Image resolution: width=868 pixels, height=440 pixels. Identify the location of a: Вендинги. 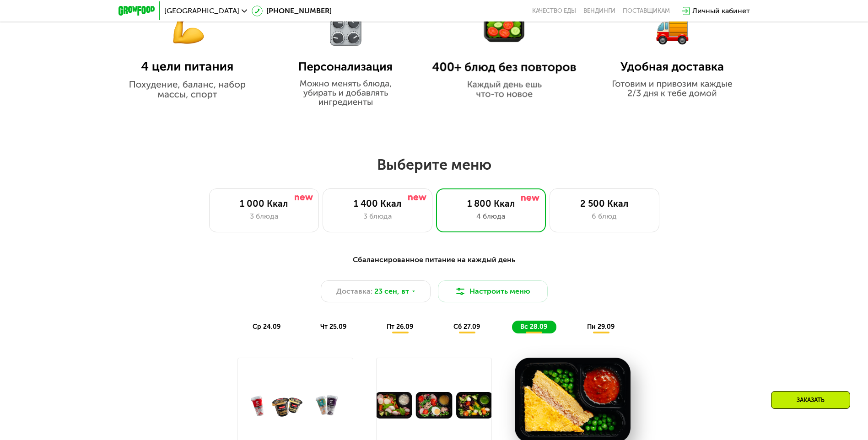
(600, 11).